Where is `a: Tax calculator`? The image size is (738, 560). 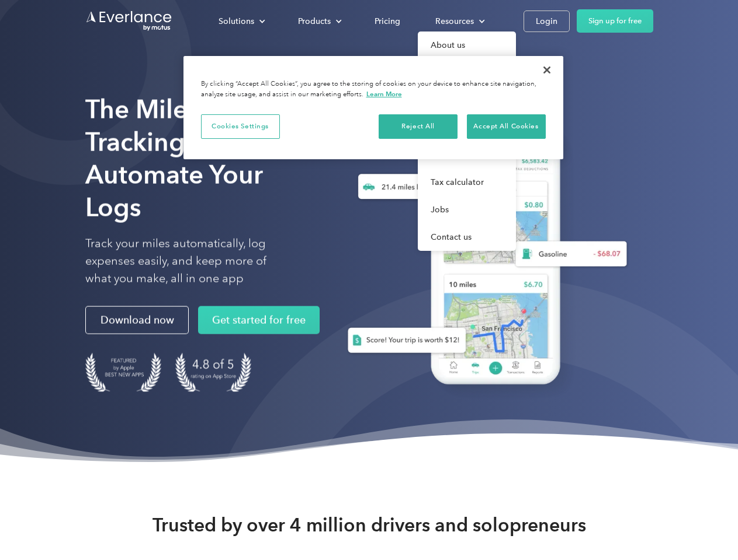 a: Tax calculator is located at coordinates (466, 182).